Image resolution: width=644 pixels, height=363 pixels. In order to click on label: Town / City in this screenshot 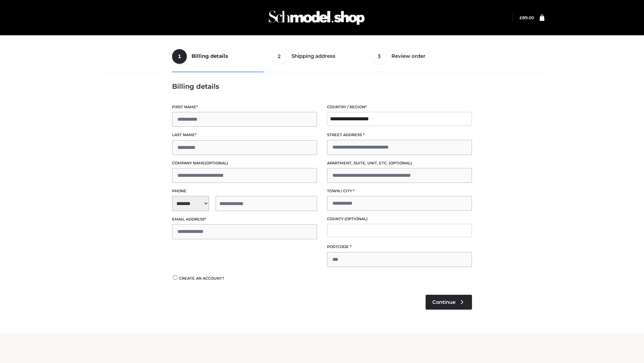, I will do `click(400, 191)`.